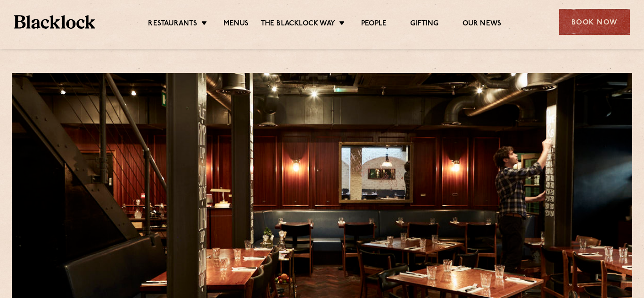  Describe the element at coordinates (173, 25) in the screenshot. I see `a: Restaurants` at that location.